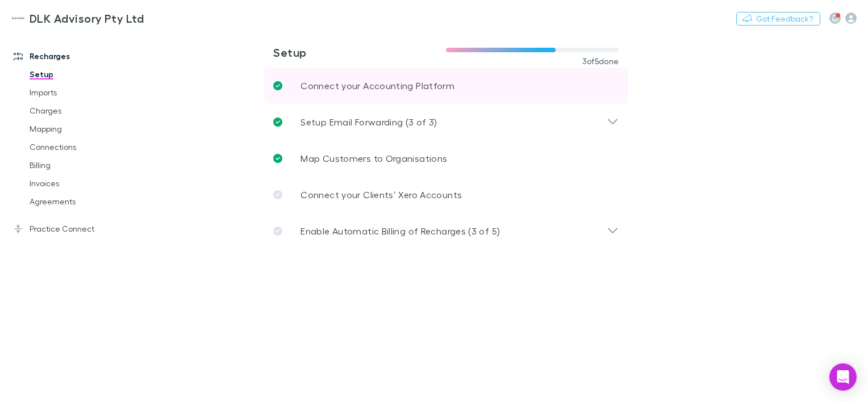 The width and height of the screenshot is (868, 402). What do you see at coordinates (83, 184) in the screenshot?
I see `a: Invoices` at bounding box center [83, 184].